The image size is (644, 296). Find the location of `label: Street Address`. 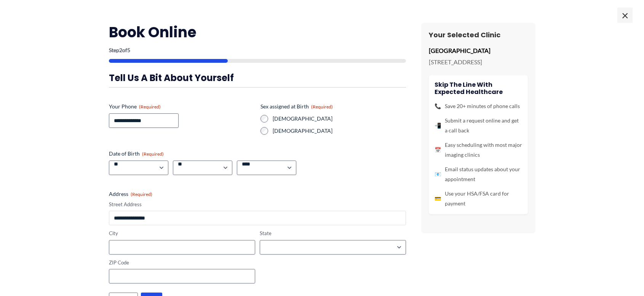

label: Street Address is located at coordinates (257, 205).